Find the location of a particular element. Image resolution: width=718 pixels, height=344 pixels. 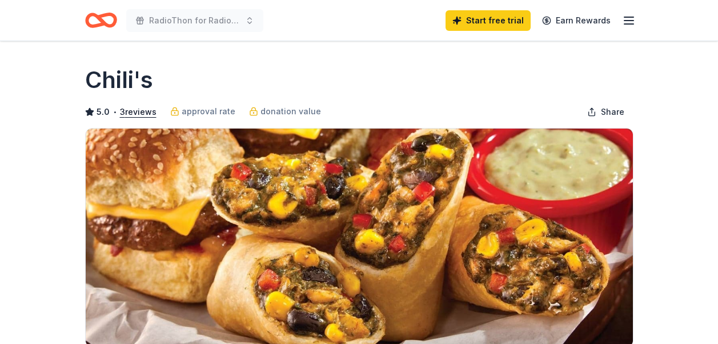

a: approval rate is located at coordinates (203, 111).